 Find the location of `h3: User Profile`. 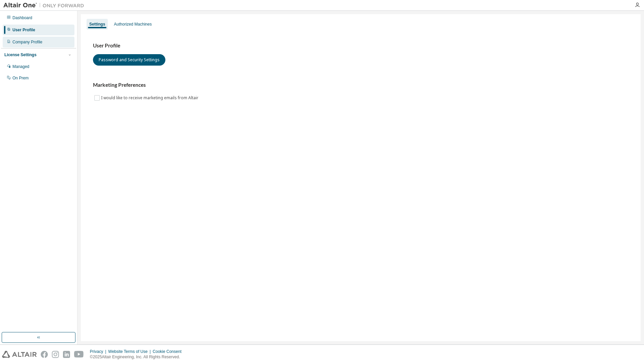

h3: User Profile is located at coordinates (360, 46).